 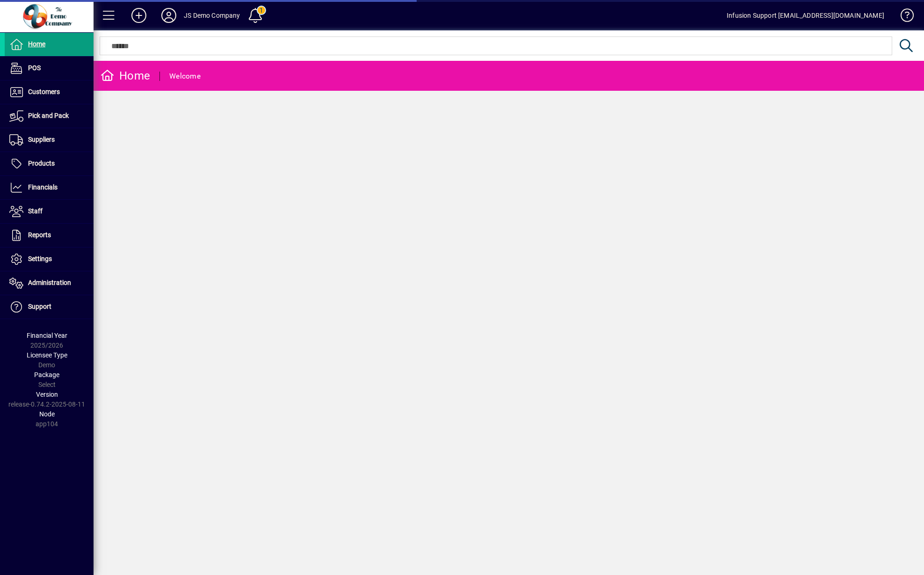 What do you see at coordinates (43, 187) in the screenshot?
I see `span: Financials` at bounding box center [43, 187].